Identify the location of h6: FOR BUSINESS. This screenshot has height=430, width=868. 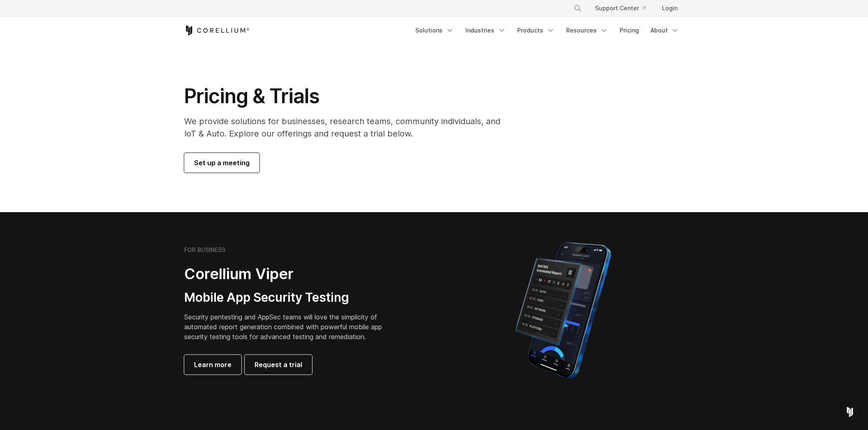
(205, 250).